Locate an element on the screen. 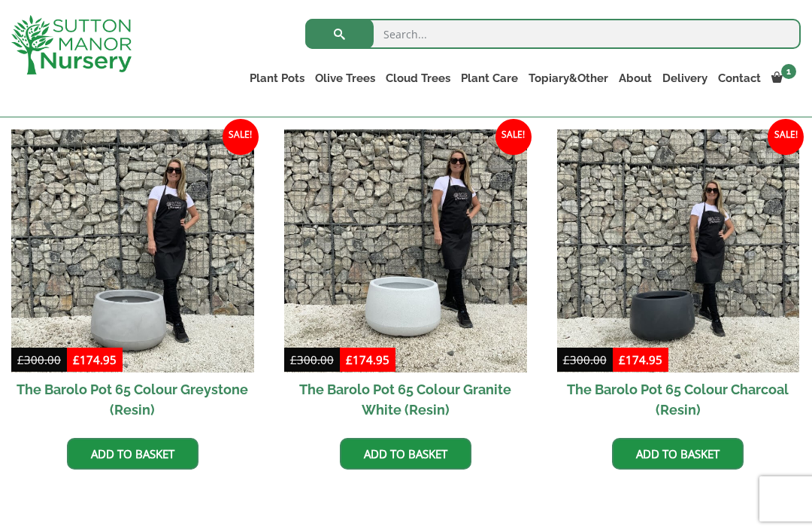  a: About is located at coordinates (635, 78).